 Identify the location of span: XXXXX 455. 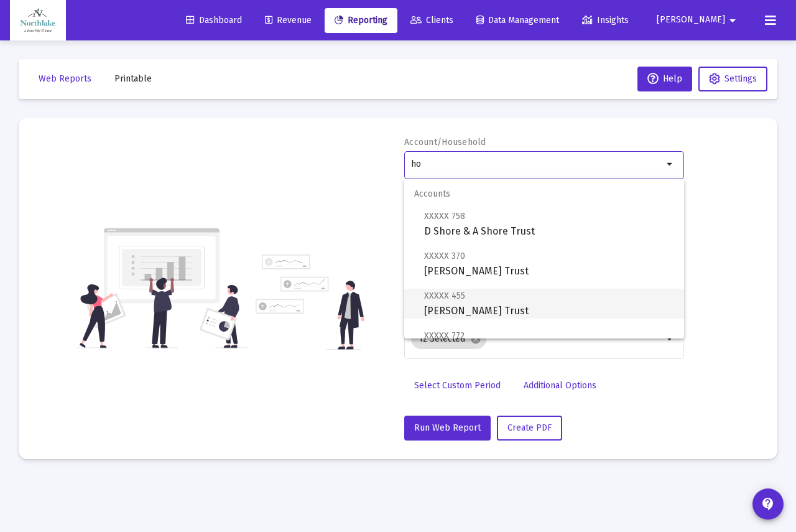
(444, 296).